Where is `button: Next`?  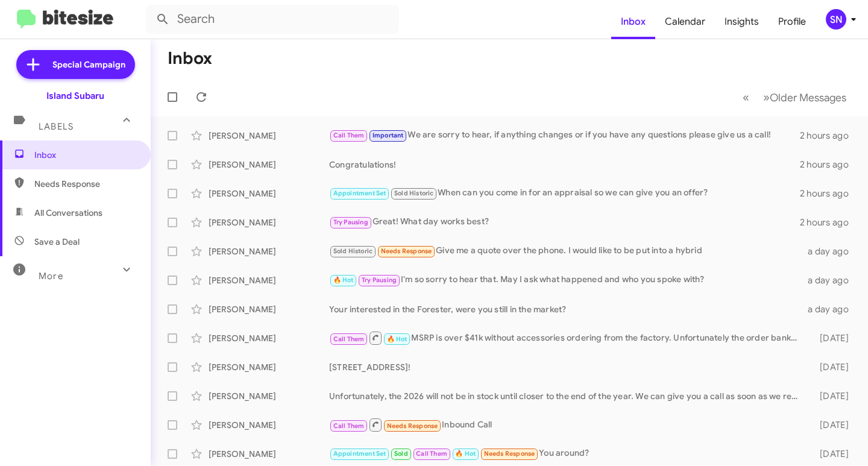 button: Next is located at coordinates (805, 97).